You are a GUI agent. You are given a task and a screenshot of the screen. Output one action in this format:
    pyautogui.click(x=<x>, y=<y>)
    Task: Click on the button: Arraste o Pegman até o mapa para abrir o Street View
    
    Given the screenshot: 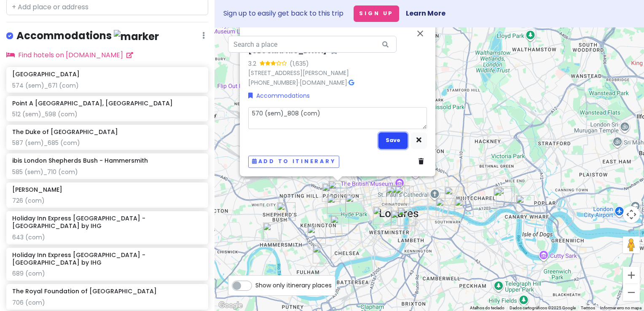 What is the action you would take?
    pyautogui.click(x=631, y=245)
    